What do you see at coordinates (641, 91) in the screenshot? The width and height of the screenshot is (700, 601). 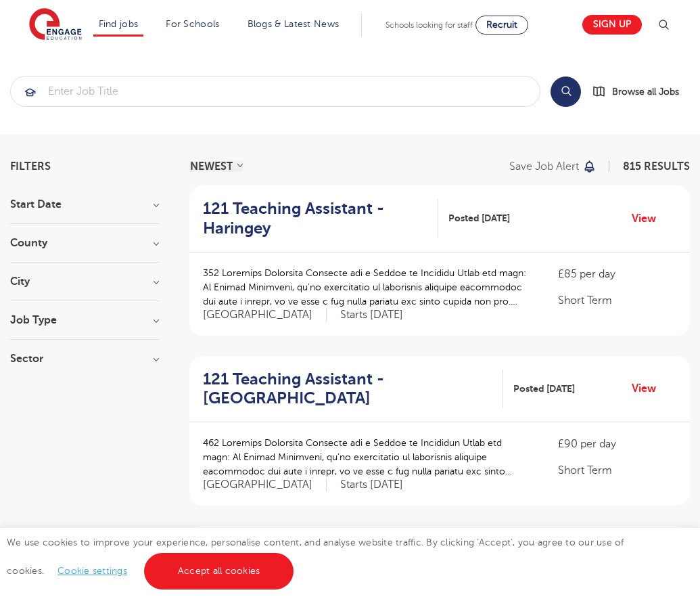 I see `a: Browse all Jobs` at bounding box center [641, 91].